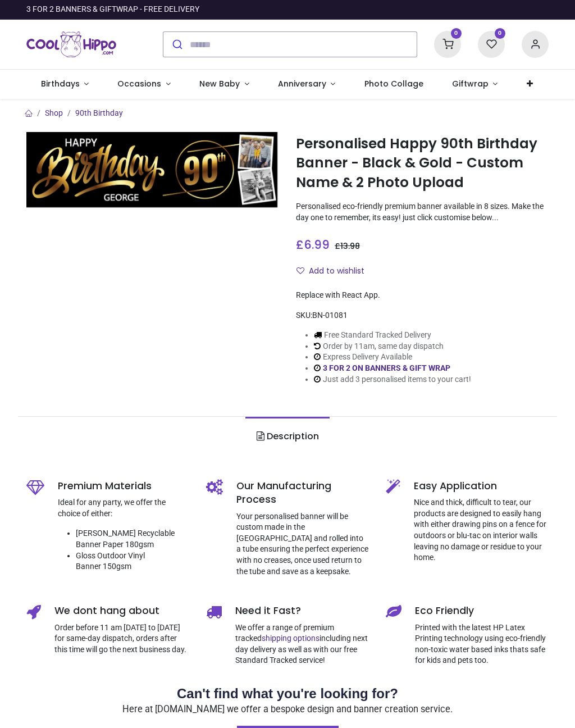  I want to click on button: Submit, so click(177, 44).